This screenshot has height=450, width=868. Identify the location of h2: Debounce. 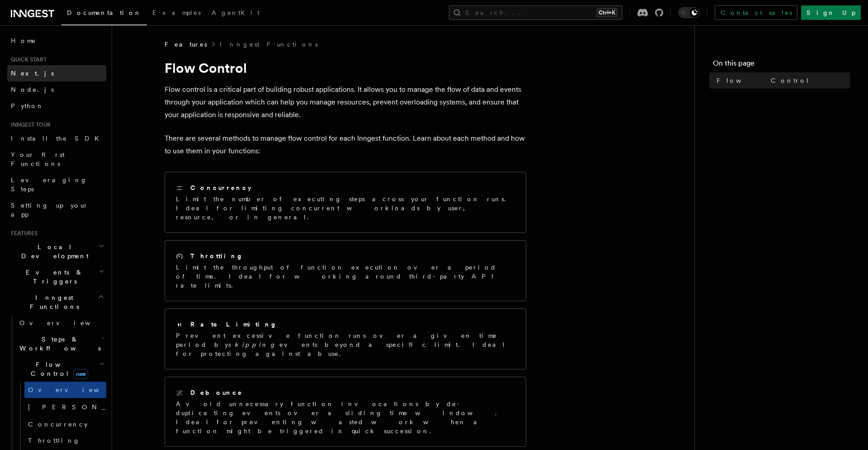
(216, 393).